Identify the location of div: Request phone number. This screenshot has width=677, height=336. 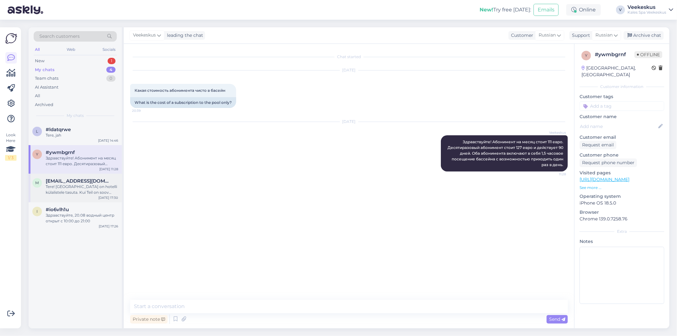
(608, 163).